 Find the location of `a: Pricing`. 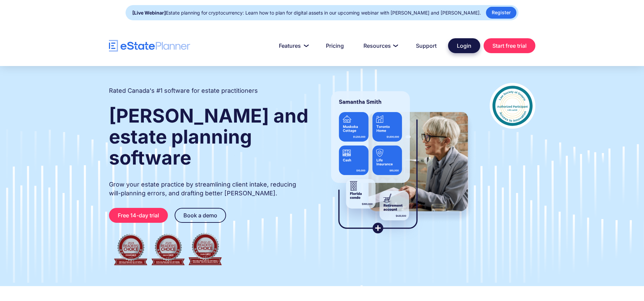

a: Pricing is located at coordinates (335, 46).